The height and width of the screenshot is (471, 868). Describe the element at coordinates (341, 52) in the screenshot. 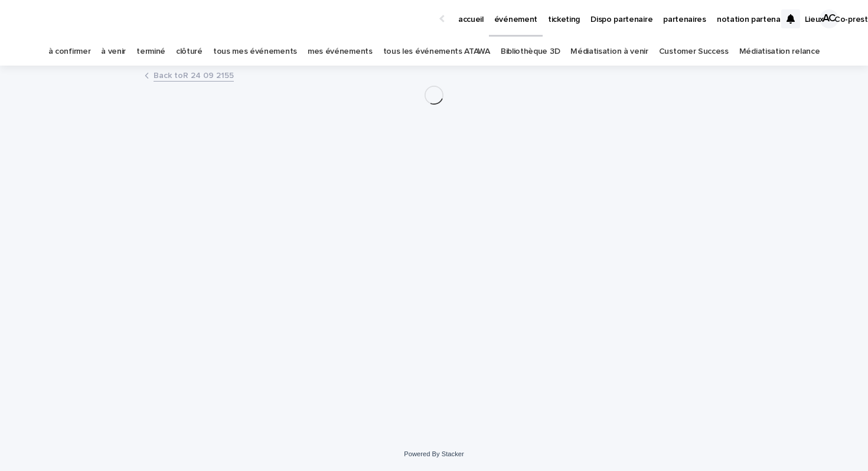

I see `a: mes événements` at that location.